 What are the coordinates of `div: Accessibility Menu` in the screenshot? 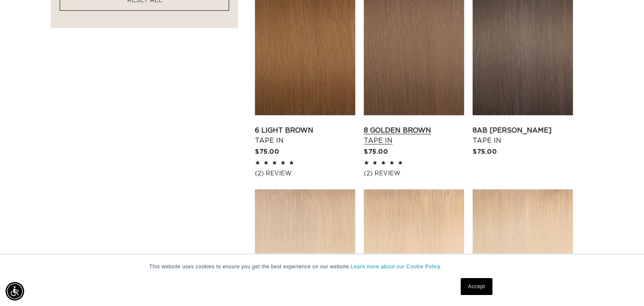 It's located at (15, 291).